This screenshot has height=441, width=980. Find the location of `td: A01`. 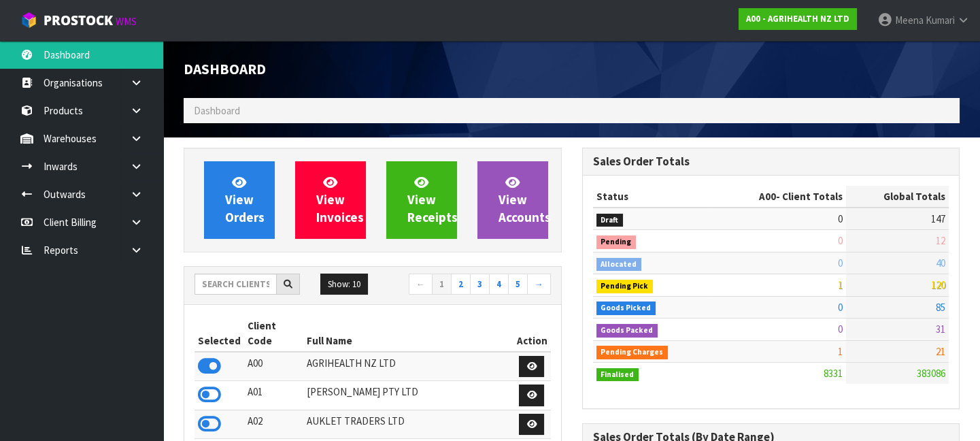

td: A01 is located at coordinates (273, 395).